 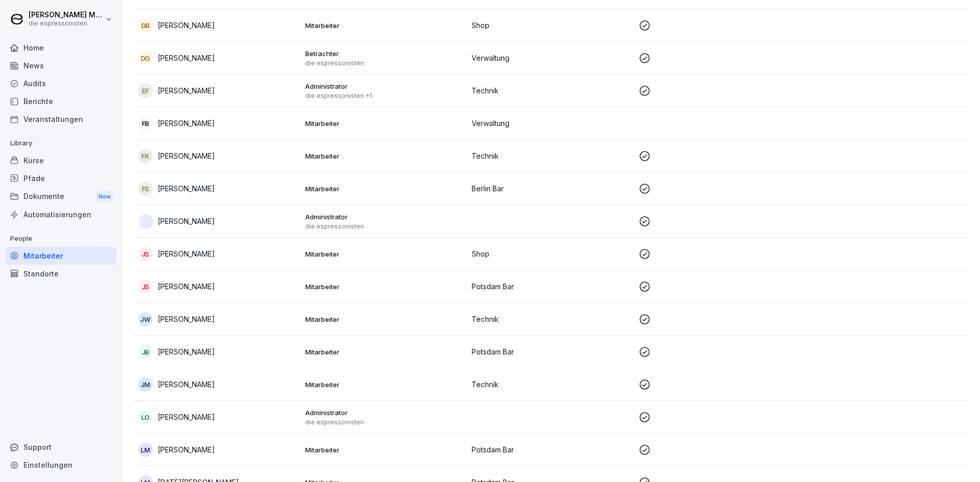 I want to click on div: New, so click(x=105, y=196).